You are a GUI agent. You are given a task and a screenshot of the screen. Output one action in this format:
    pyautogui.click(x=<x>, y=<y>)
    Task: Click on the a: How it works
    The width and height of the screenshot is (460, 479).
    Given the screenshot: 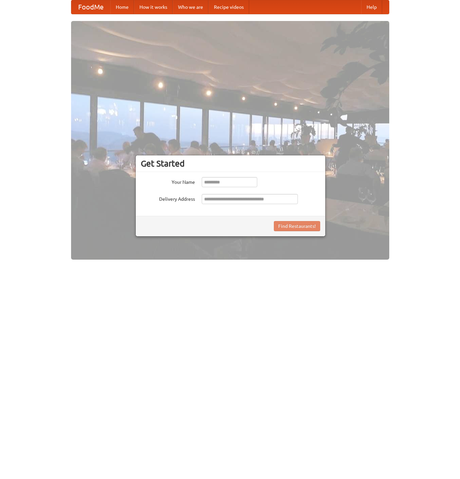 What is the action you would take?
    pyautogui.click(x=153, y=7)
    